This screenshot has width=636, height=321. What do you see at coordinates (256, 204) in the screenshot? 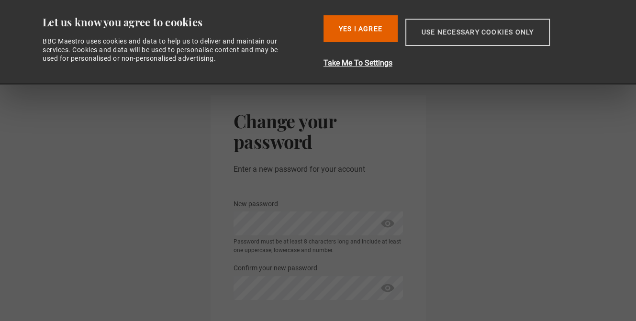
I see `label: New password` at bounding box center [256, 204].